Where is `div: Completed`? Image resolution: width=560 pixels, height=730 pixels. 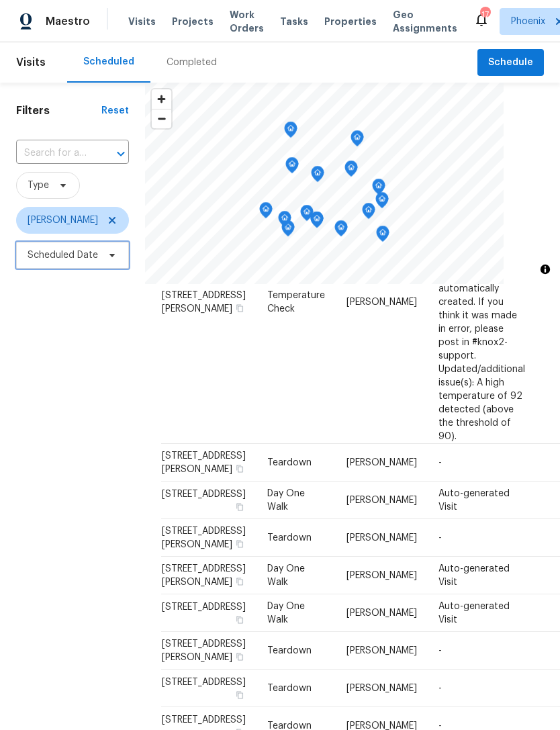
div: Completed is located at coordinates (191, 62).